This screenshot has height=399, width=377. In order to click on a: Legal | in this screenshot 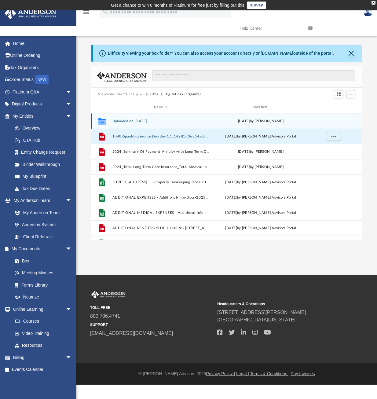, I will do `click(243, 374)`.